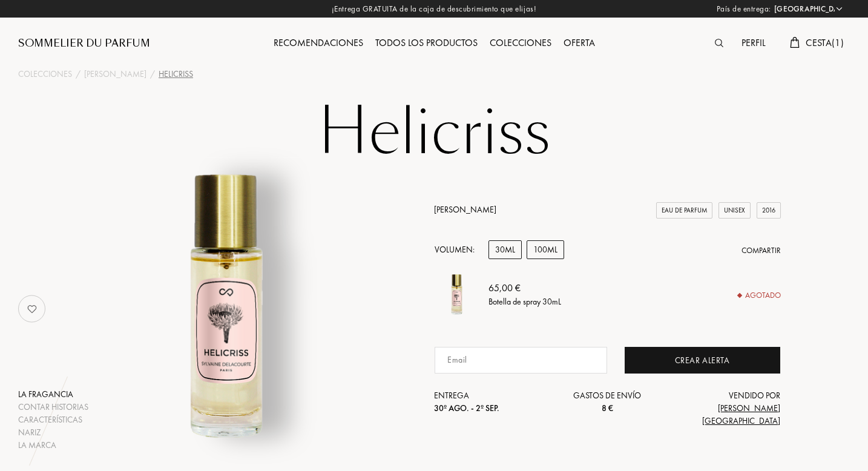 The image size is (868, 471). Describe the element at coordinates (53, 394) in the screenshot. I see `div: La fragancia` at that location.